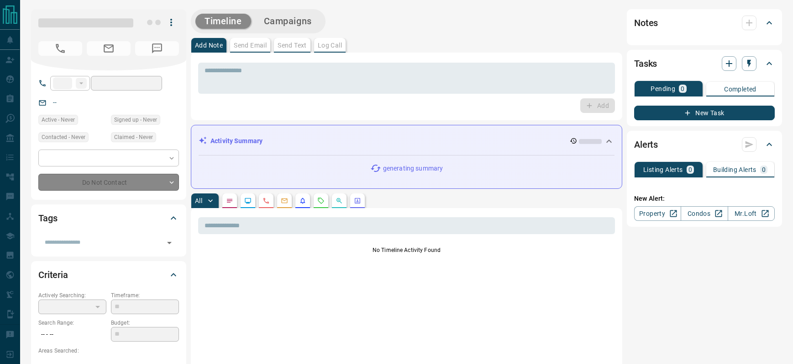 The image size is (793, 364). What do you see at coordinates (133, 137) in the screenshot?
I see `span: Claimed - Never` at bounding box center [133, 137].